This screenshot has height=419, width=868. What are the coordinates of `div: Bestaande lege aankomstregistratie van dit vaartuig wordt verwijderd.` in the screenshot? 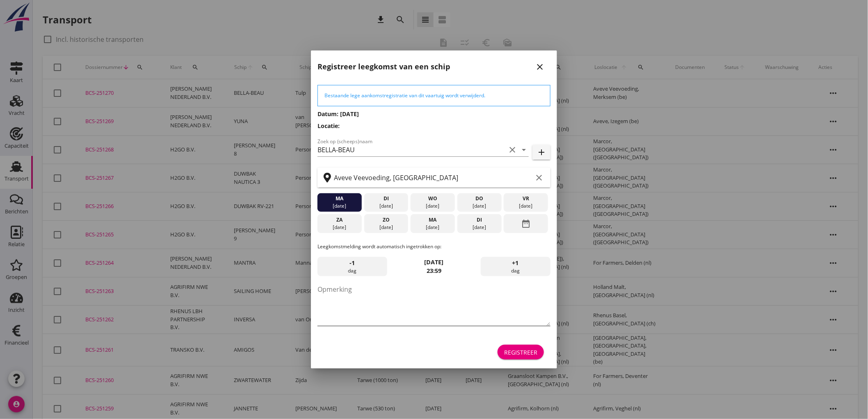 It's located at (434, 96).